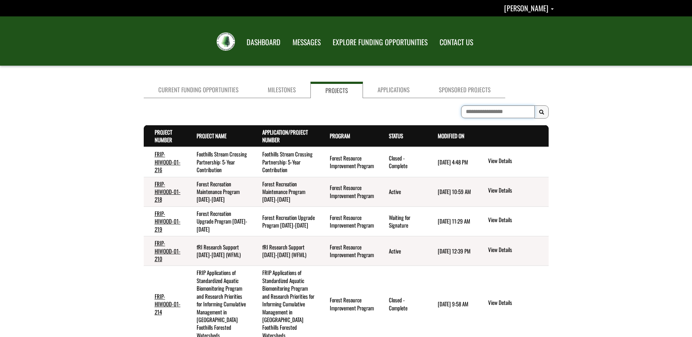 This screenshot has width=692, height=337. What do you see at coordinates (394, 90) in the screenshot?
I see `a: Applications` at bounding box center [394, 90].